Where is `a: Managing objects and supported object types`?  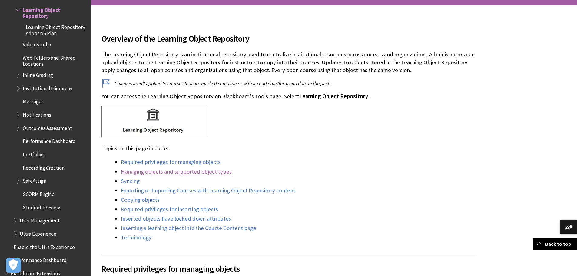 a: Managing objects and supported object types is located at coordinates (176, 172).